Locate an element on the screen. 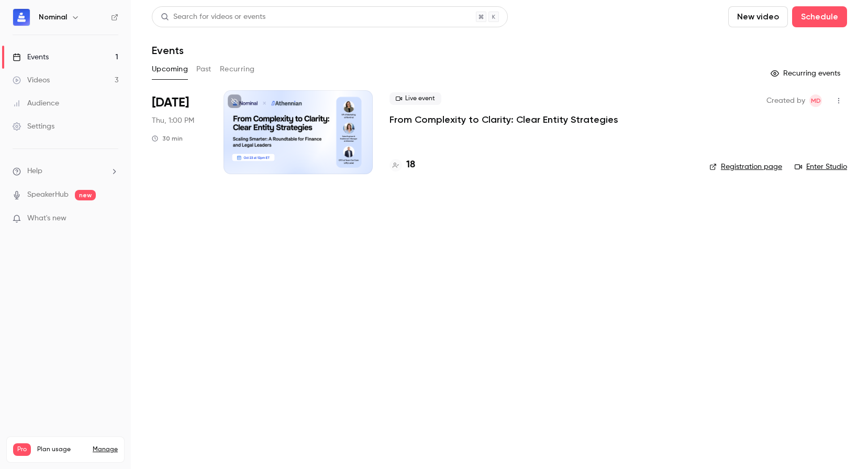 This screenshot has width=868, height=469. li: help-dropdown-opener is located at coordinates (65, 171).